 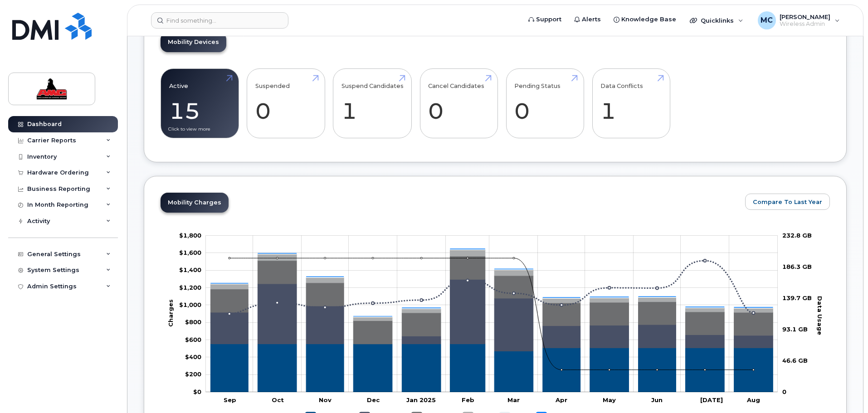 What do you see at coordinates (197, 392) in the screenshot?
I see `tspan: $0` at bounding box center [197, 392].